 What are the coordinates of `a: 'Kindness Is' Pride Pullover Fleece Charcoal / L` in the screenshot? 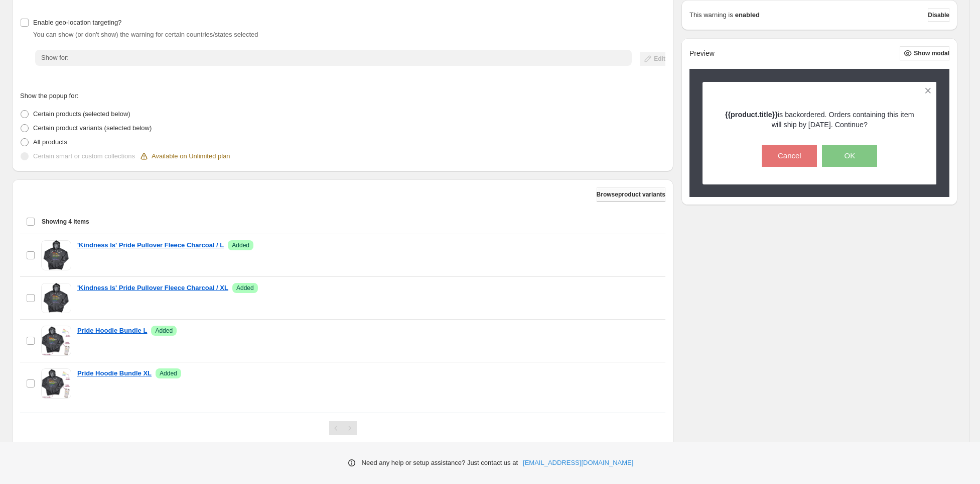 It's located at (150, 245).